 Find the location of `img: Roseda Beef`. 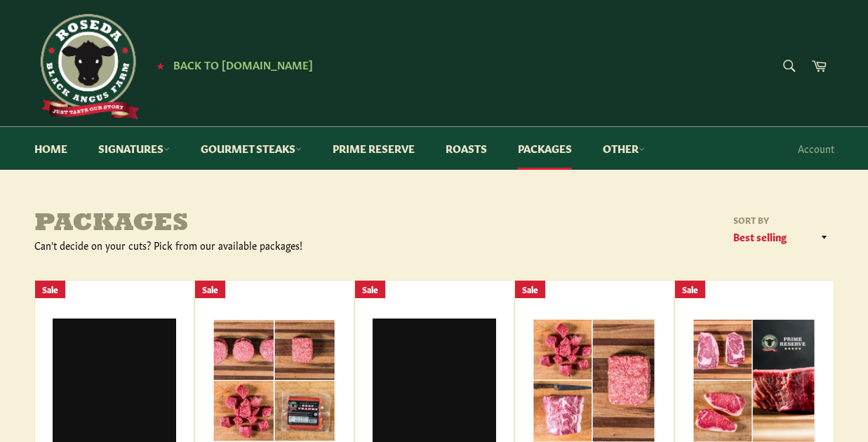

img: Roseda Beef is located at coordinates (87, 66).